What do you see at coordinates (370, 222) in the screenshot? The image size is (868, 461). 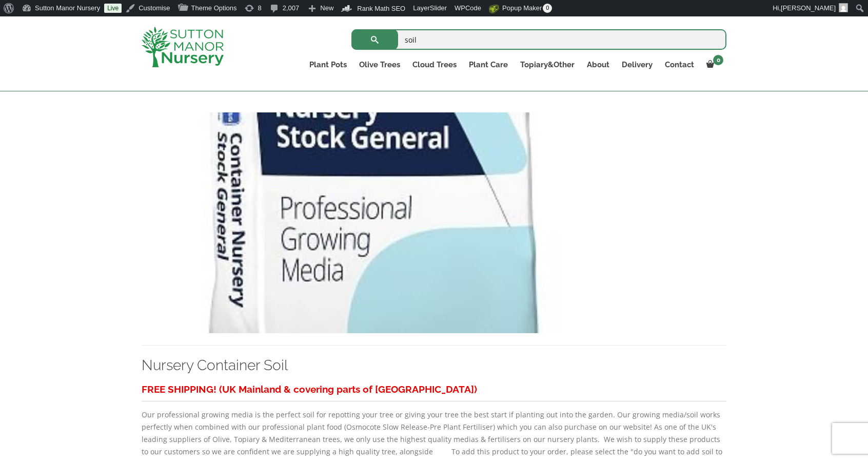 I see `img: Nursery Container Soil - 54A7F947 C055 4795 9612 6804928247FF` at bounding box center [370, 222].